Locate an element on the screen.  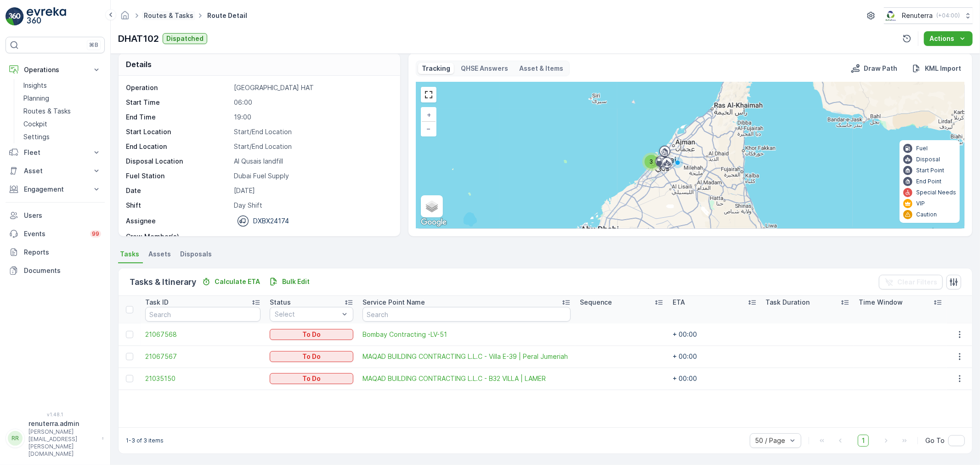
p: Fuel Station is located at coordinates (178, 176).